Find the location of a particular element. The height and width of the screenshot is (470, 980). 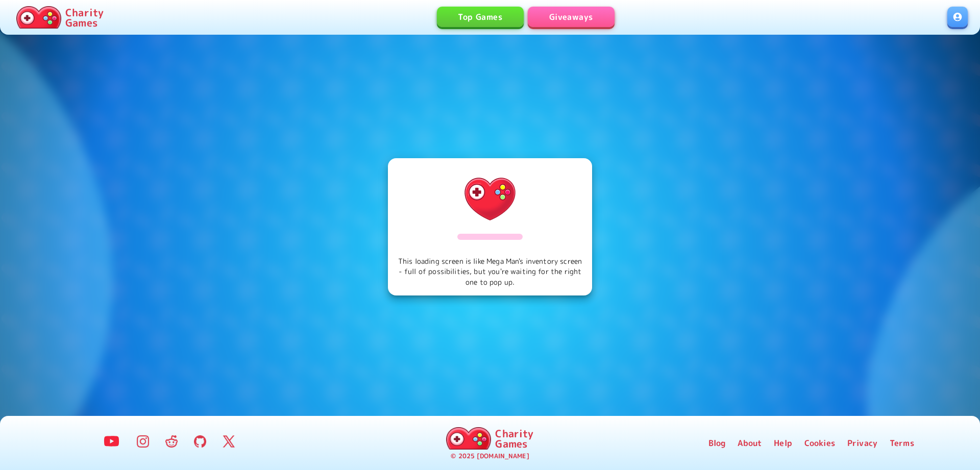

a: Cookies is located at coordinates (820, 443).